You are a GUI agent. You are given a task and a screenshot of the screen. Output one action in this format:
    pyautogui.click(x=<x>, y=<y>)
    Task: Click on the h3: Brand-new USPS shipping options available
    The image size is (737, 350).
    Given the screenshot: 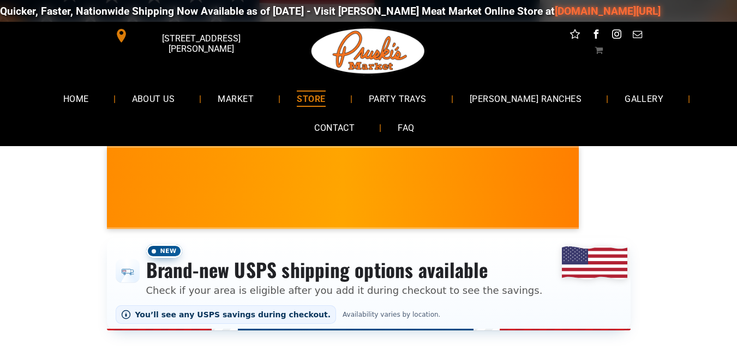 What is the action you would take?
    pyautogui.click(x=344, y=270)
    